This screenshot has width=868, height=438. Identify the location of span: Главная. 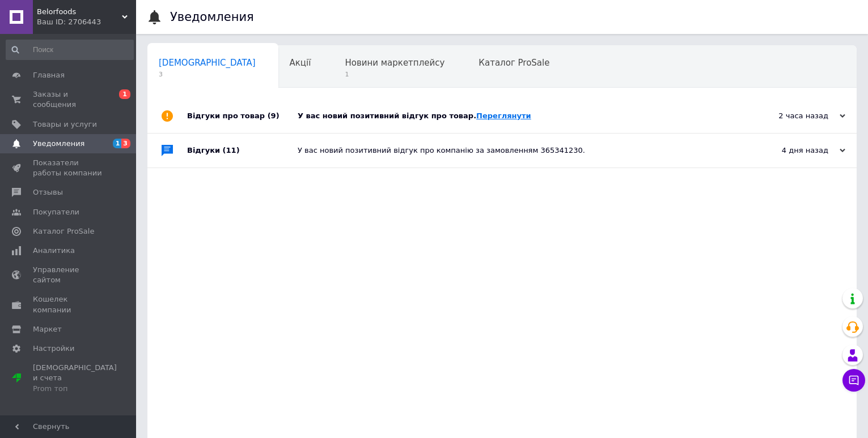
(49, 76).